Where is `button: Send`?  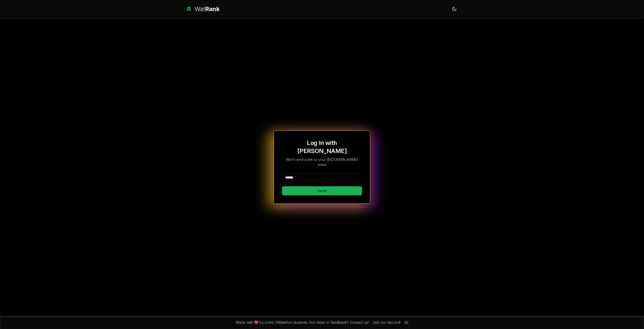 button: Send is located at coordinates (322, 191).